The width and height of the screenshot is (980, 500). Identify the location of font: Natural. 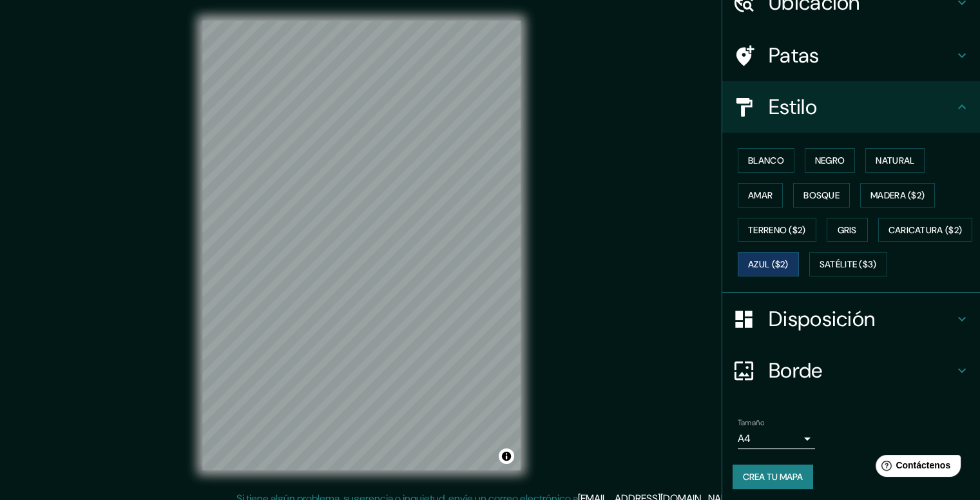
(895, 161).